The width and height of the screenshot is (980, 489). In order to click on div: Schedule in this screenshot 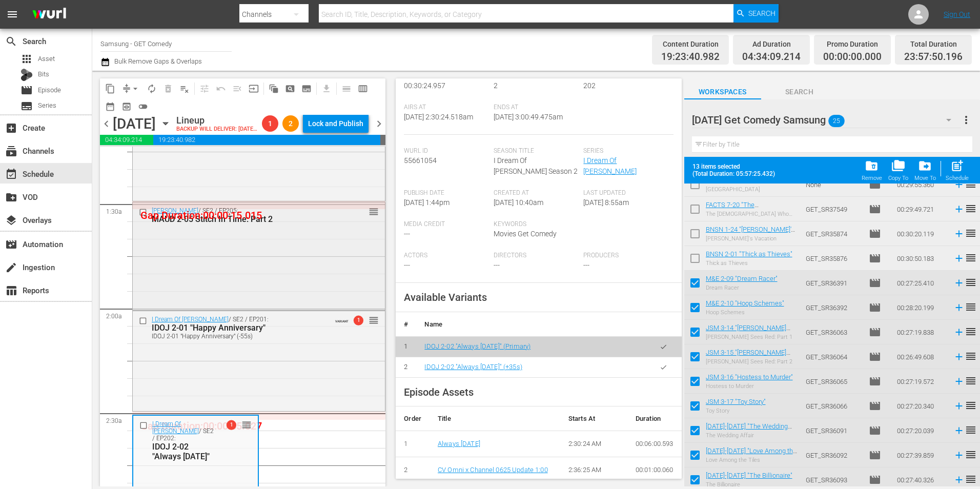, I will do `click(957, 178)`.